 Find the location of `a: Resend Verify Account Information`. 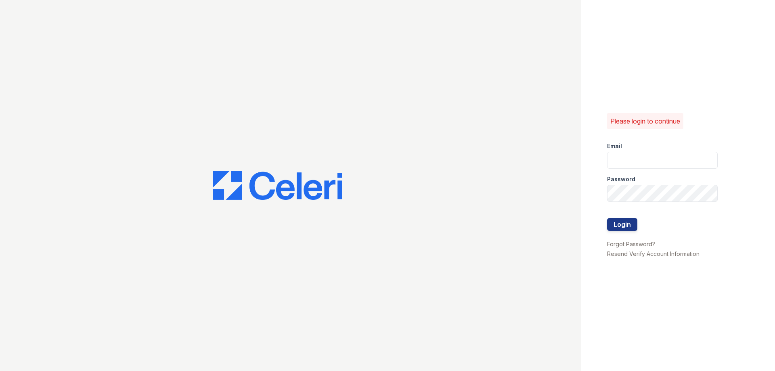

a: Resend Verify Account Information is located at coordinates (653, 254).